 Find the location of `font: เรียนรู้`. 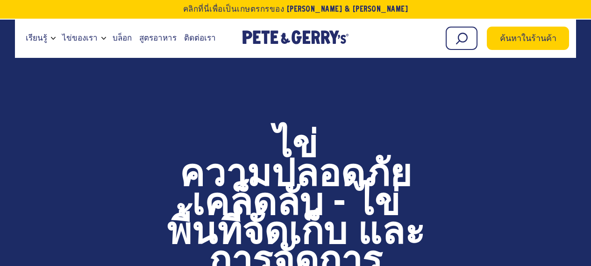

font: เรียนรู้ is located at coordinates (36, 38).